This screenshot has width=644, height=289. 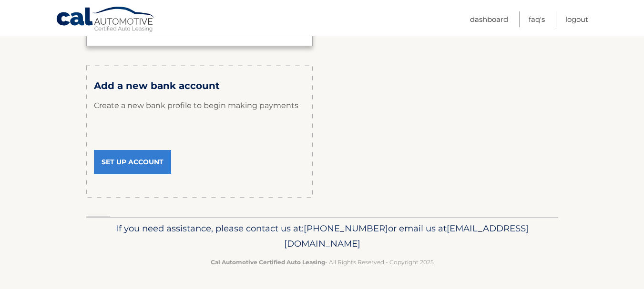 I want to click on p: Create a new bank profile to begin making payments, so click(x=199, y=106).